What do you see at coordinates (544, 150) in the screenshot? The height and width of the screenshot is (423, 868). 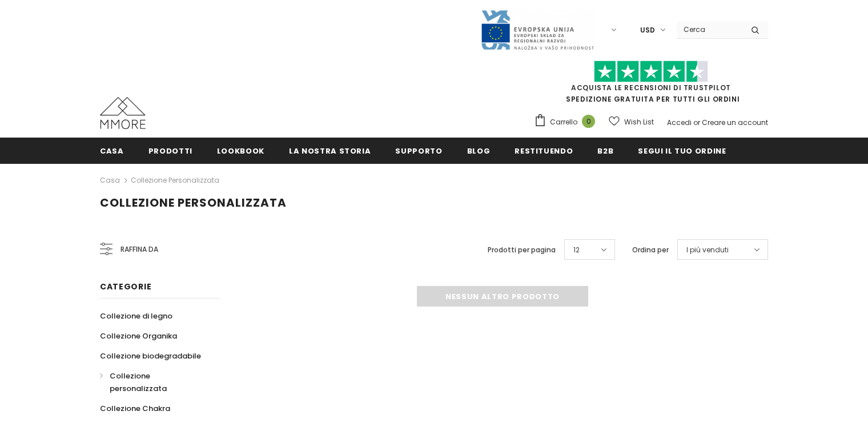 I see `span: Restituendo` at bounding box center [544, 150].